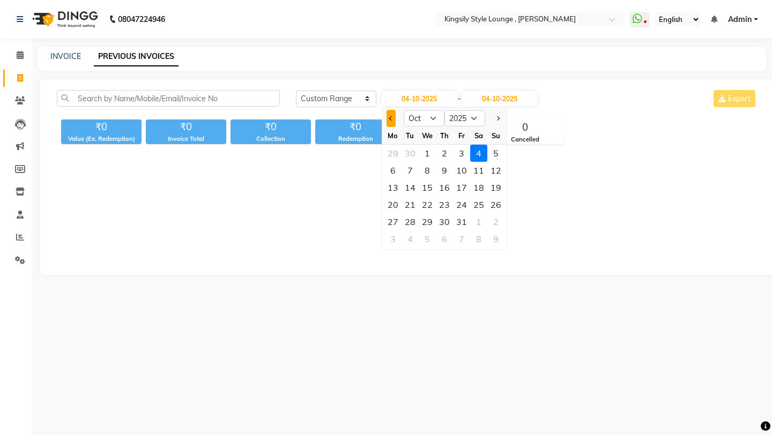 The width and height of the screenshot is (772, 435). What do you see at coordinates (410, 205) in the screenshot?
I see `div: Tuesday, October 21, 2025` at bounding box center [410, 205].